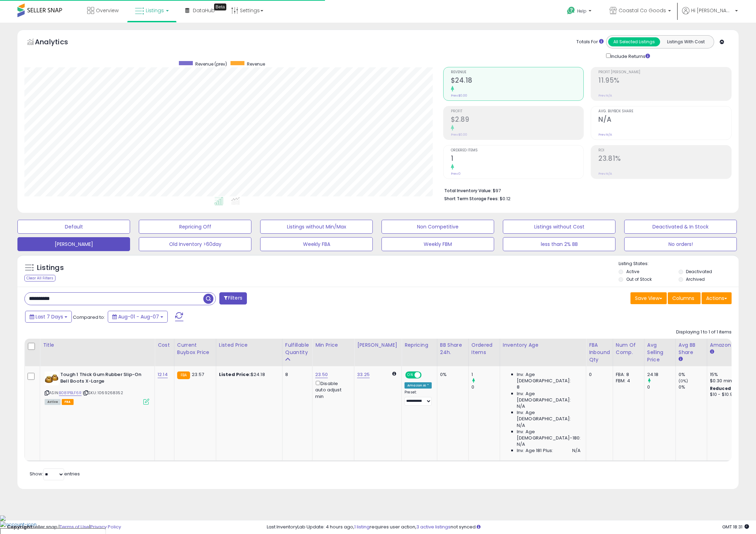 The height and width of the screenshot is (534, 756). I want to click on b: Total Inventory Value:, so click(468, 191).